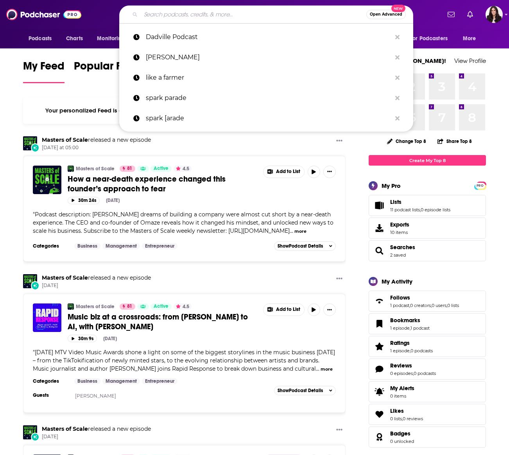 The width and height of the screenshot is (509, 455). What do you see at coordinates (111, 39) in the screenshot?
I see `span: Monitoring` at bounding box center [111, 39].